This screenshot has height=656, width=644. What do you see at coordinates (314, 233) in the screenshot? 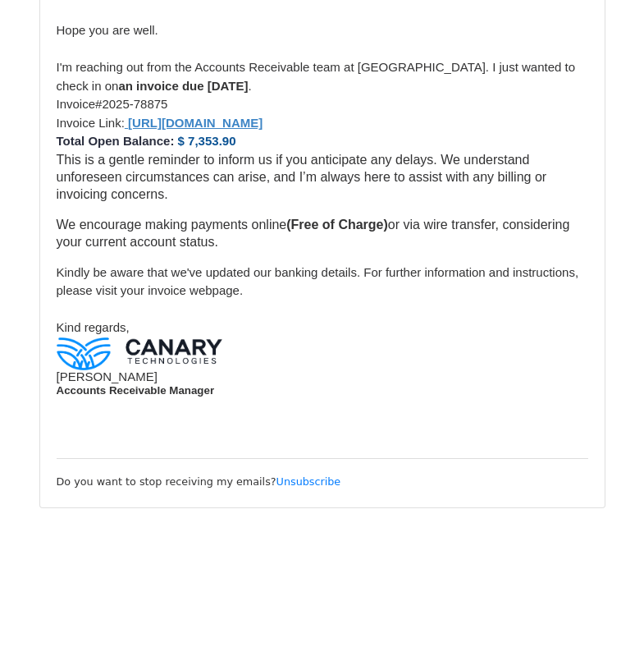
I see `span: or via wire transfer, considering your current account status.` at bounding box center [314, 233].